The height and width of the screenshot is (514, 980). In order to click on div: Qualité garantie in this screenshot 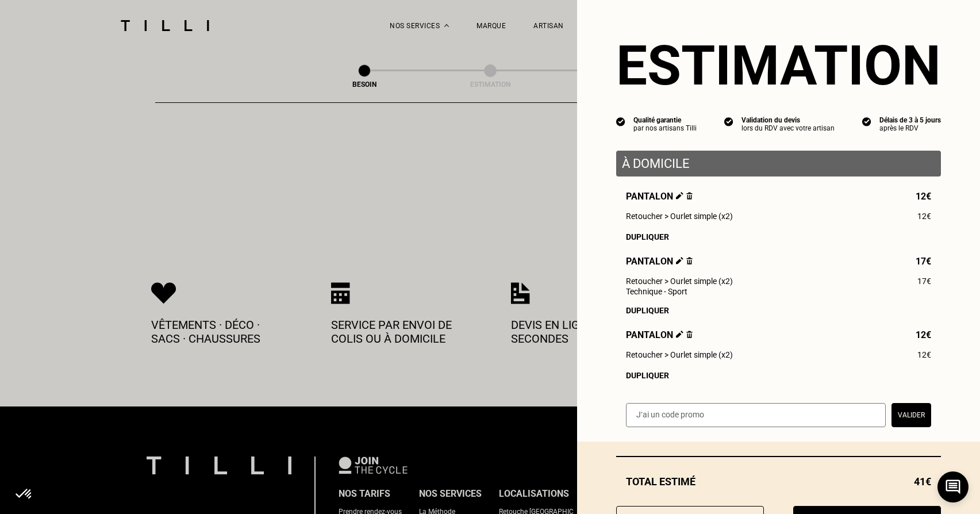, I will do `click(666, 120)`.